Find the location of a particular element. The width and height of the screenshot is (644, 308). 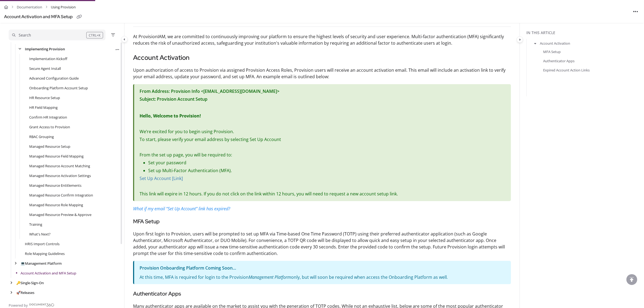

a: RBAC Grouping is located at coordinates (42, 137).